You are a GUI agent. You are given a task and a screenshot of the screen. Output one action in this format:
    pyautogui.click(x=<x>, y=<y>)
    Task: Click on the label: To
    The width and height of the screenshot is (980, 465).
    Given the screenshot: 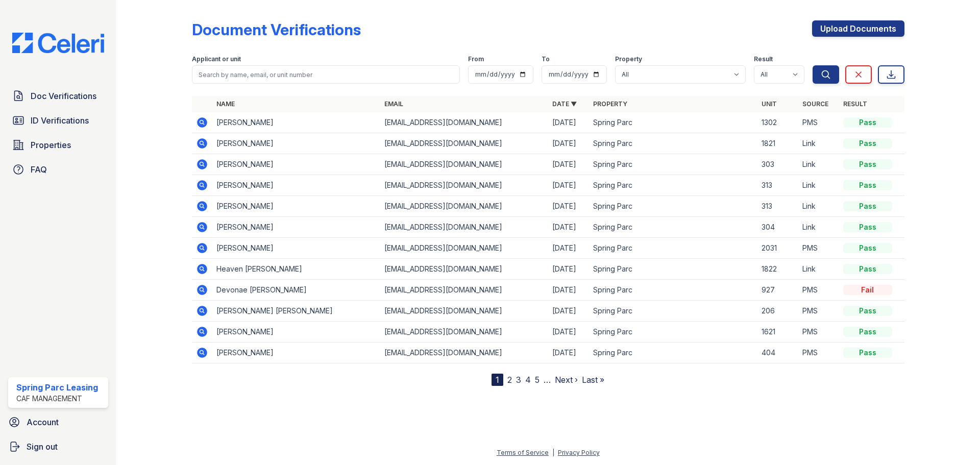 What is the action you would take?
    pyautogui.click(x=546, y=59)
    